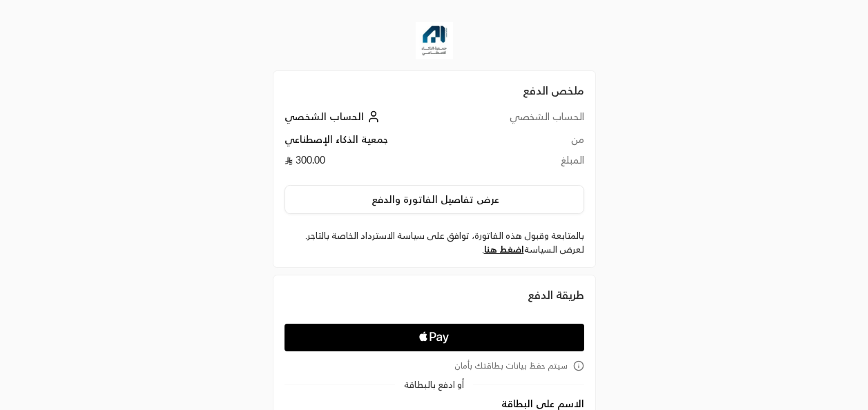 Image resolution: width=868 pixels, height=410 pixels. I want to click on a: اضغط هنا, so click(504, 249).